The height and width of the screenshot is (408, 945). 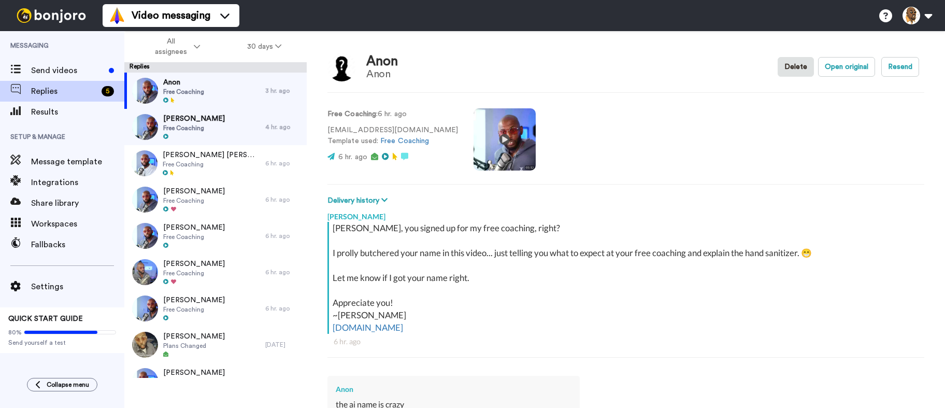 What do you see at coordinates (108, 91) in the screenshot?
I see `div: 5` at bounding box center [108, 91].